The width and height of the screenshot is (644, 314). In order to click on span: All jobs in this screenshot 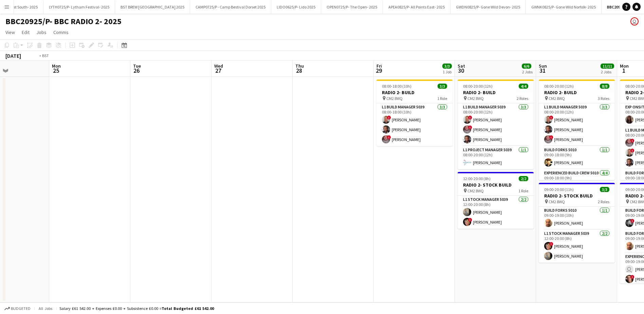, I will do `click(46, 308)`.